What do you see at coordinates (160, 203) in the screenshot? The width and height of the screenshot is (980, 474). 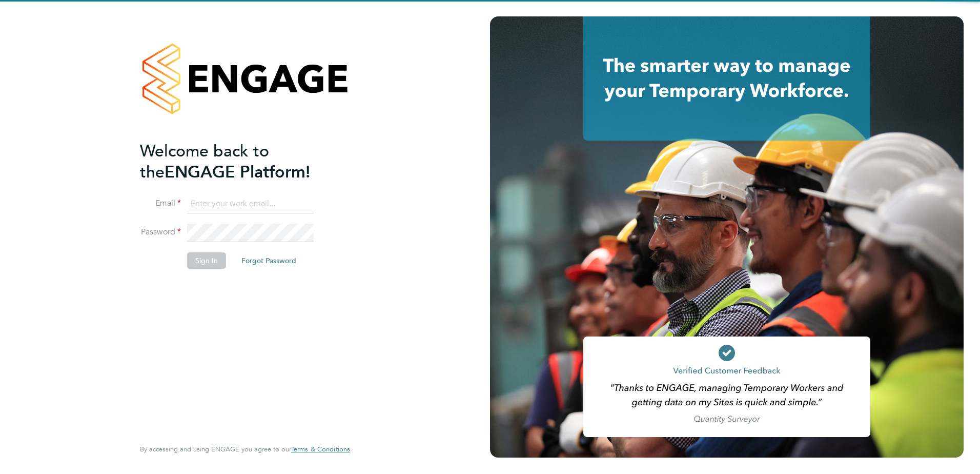 I see `label: Email` at bounding box center [160, 203].